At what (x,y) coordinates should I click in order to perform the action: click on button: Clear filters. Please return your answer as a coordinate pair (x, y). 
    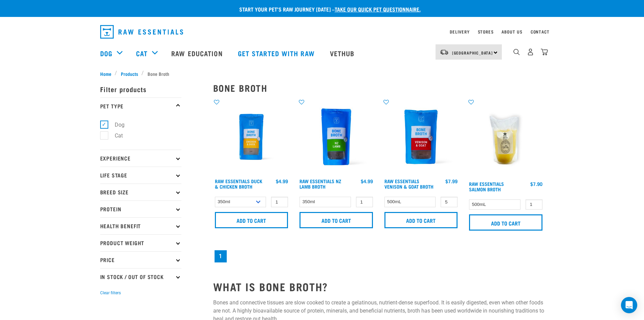
    Looking at the image, I should click on (110, 293).